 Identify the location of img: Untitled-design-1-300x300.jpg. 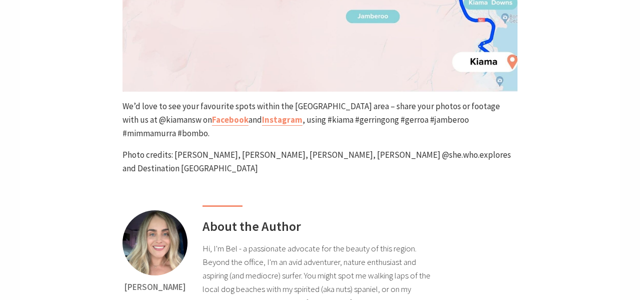
(155, 243).